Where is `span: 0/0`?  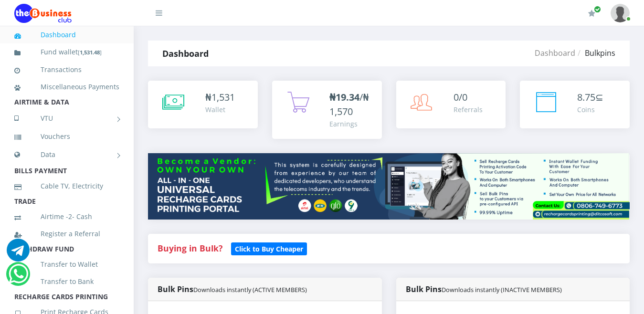 span: 0/0 is located at coordinates (460, 97).